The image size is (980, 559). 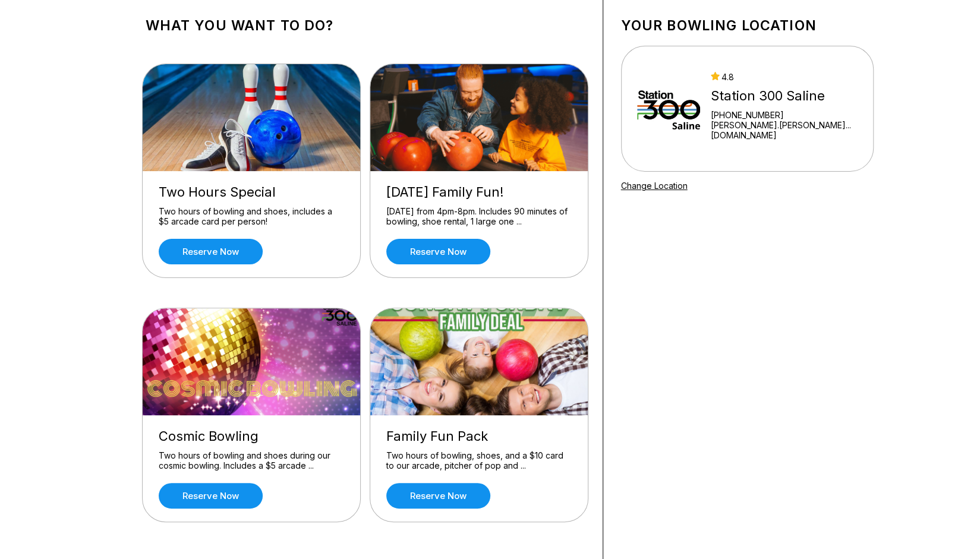 What do you see at coordinates (655, 185) in the screenshot?
I see `a: Change Location` at bounding box center [655, 185].